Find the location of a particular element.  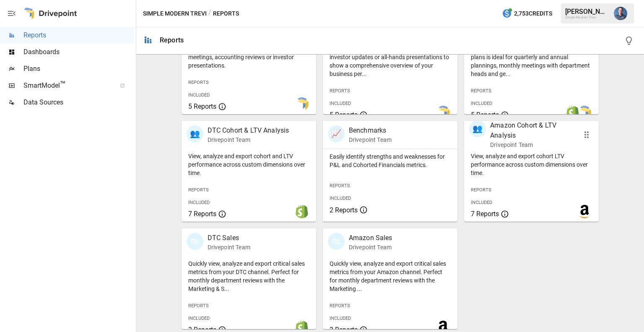

span: SmartModel is located at coordinates (67, 86).